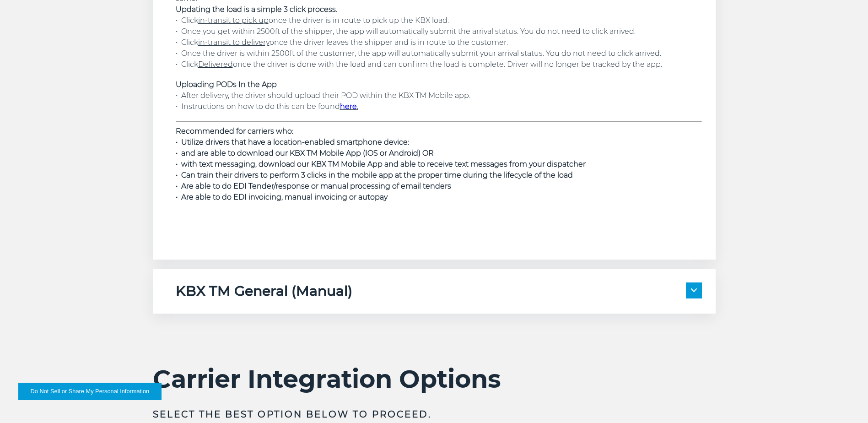 The height and width of the screenshot is (423, 868). What do you see at coordinates (349, 106) in the screenshot?
I see `a: here` at bounding box center [349, 106].